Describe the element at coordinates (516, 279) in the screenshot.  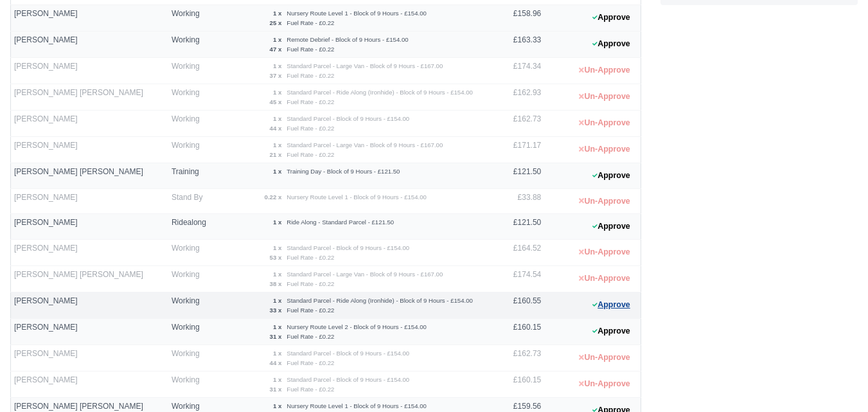
I see `td: £174.54` at that location.